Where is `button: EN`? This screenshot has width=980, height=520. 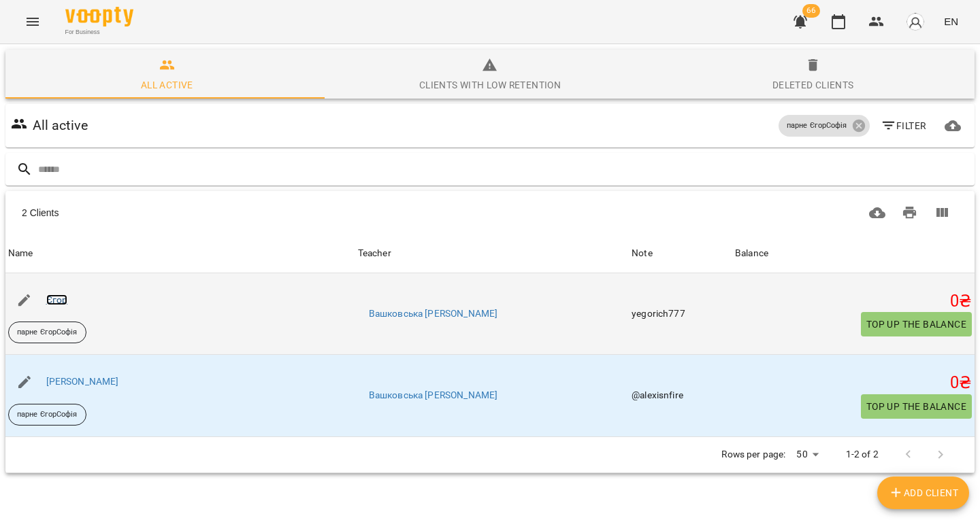
button: EN is located at coordinates (950, 21).